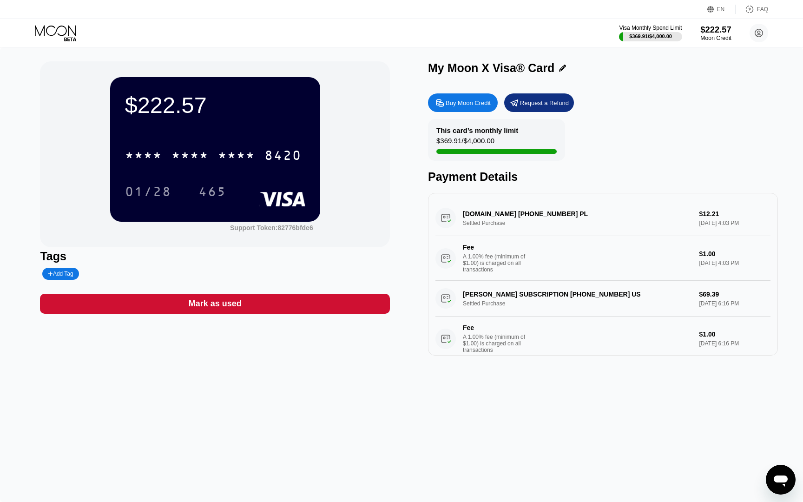 The image size is (803, 502). What do you see at coordinates (491, 68) in the screenshot?
I see `div: My Moon X Visa® Card` at bounding box center [491, 68].